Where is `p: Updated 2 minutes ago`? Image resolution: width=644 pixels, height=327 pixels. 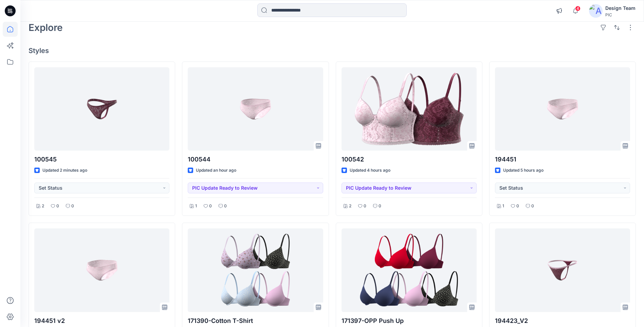
p: Updated 2 minutes ago is located at coordinates (65, 171).